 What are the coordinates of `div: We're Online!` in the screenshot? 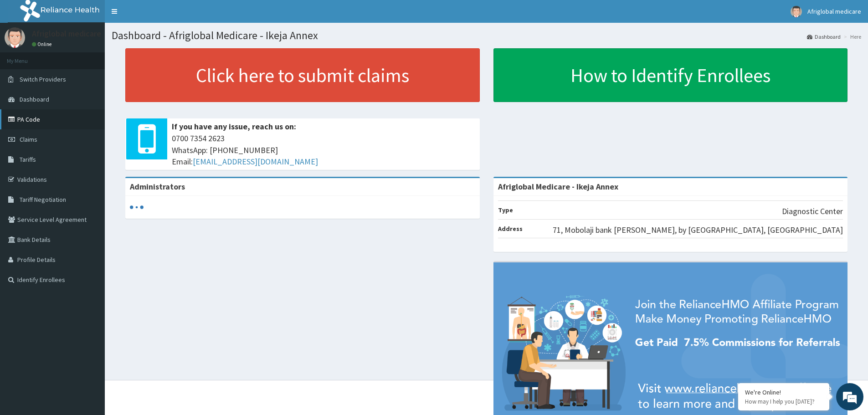 It's located at (783, 392).